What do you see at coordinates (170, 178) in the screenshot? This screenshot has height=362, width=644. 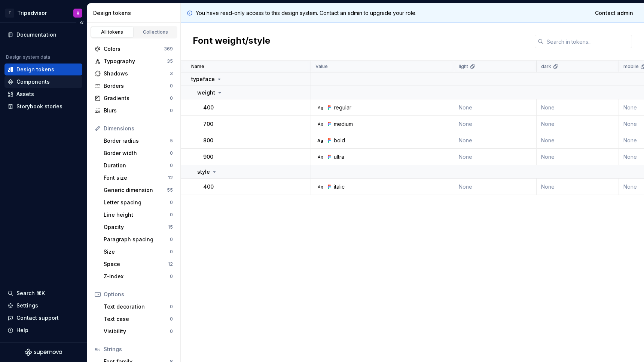 I see `div: 12` at bounding box center [170, 178].